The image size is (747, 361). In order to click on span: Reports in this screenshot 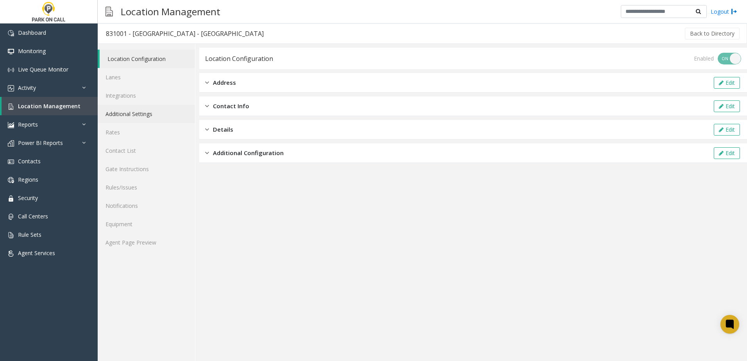, I will do `click(28, 124)`.